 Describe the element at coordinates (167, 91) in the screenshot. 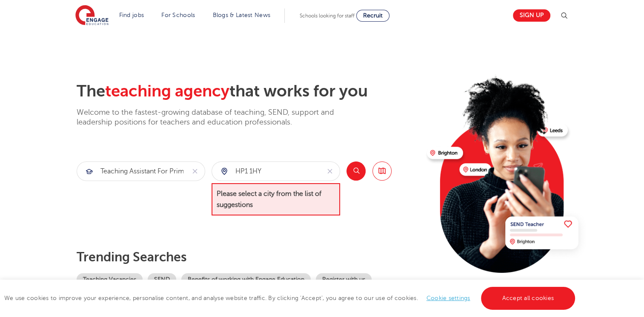

I see `span: teaching agency` at that location.